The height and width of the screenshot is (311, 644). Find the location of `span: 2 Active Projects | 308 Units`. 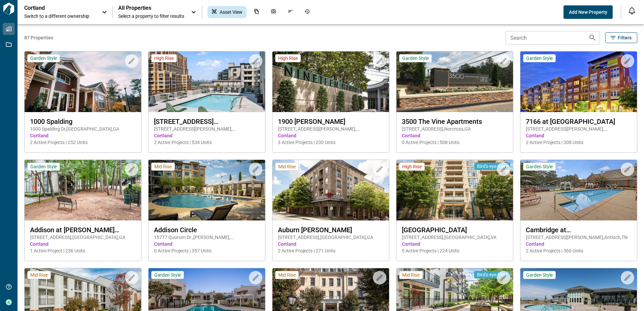

span: 2 Active Projects | 308 Units is located at coordinates (578, 143).